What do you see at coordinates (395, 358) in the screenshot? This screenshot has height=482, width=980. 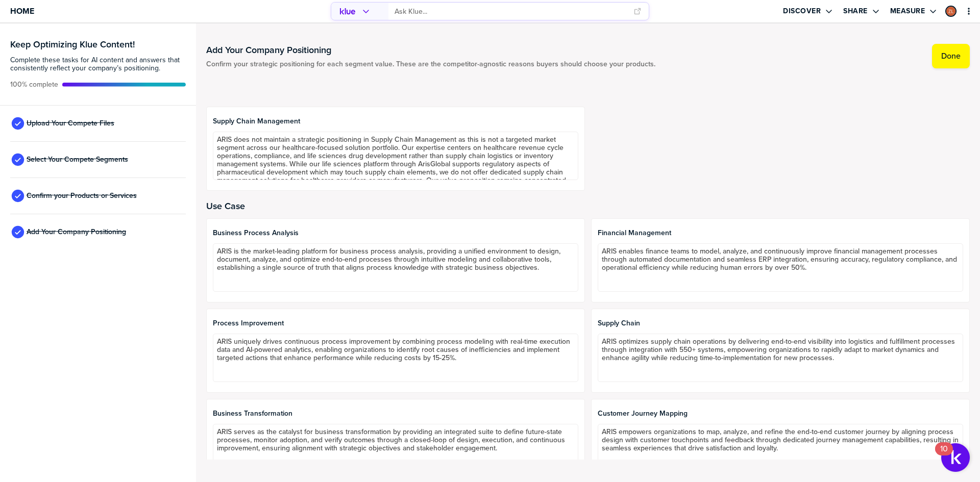 I see `textarea: ARIS uniquely drives continuous process improvement by combining process modeling with real-time ...` at bounding box center [395, 358].